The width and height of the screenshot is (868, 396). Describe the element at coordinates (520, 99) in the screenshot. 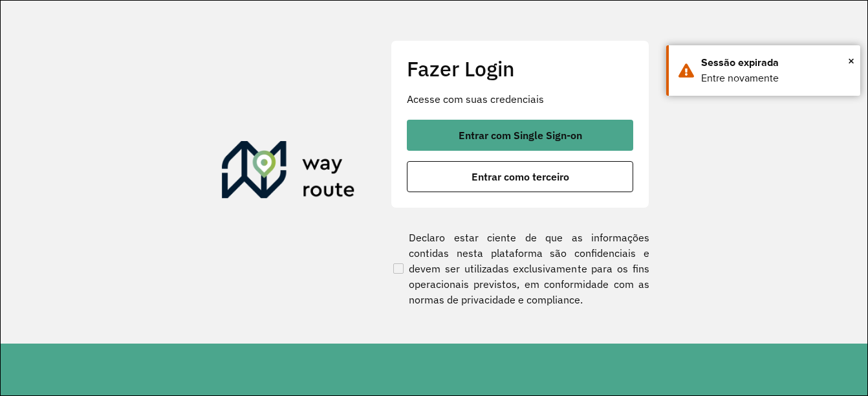

I see `p: Acesse com suas credenciais` at that location.